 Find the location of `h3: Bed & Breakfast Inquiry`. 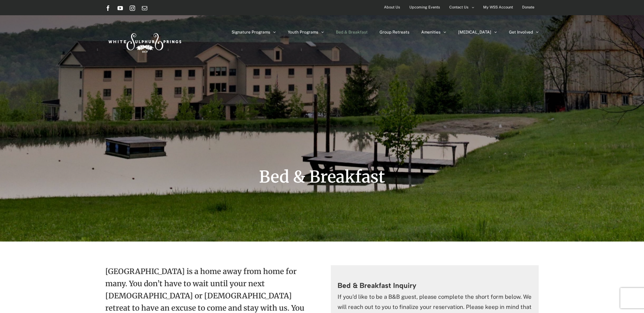

h3: Bed & Breakfast Inquiry is located at coordinates (435, 285).